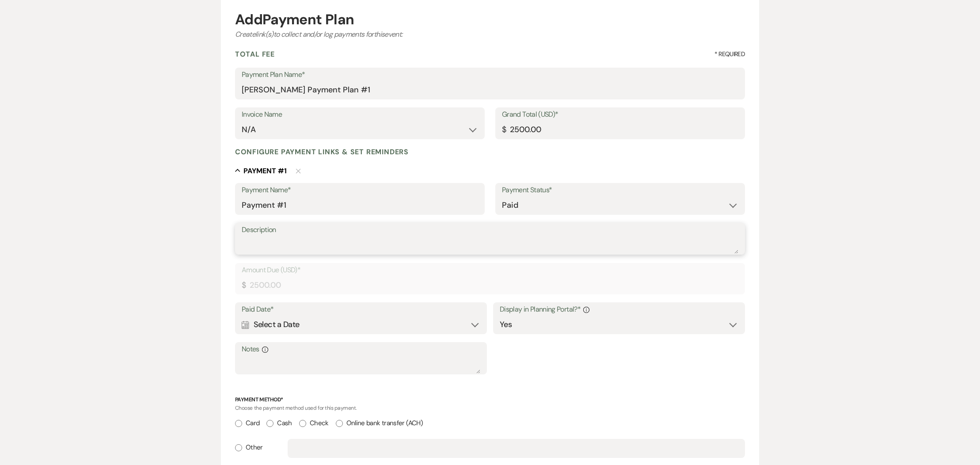 The width and height of the screenshot is (980, 465). Describe the element at coordinates (490, 75) in the screenshot. I see `label: Payment Plan Name*` at that location.